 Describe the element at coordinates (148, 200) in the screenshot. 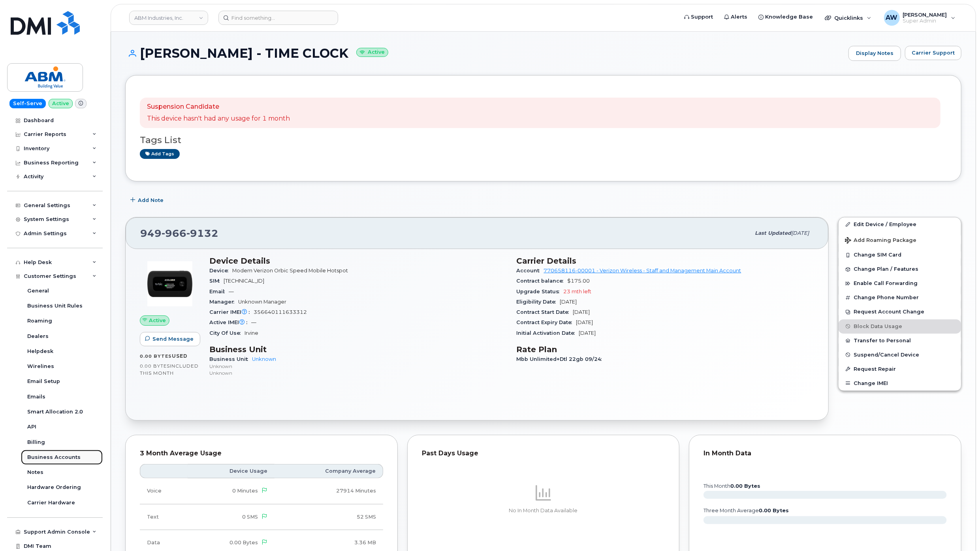

I see `button: Add Note` at that location.